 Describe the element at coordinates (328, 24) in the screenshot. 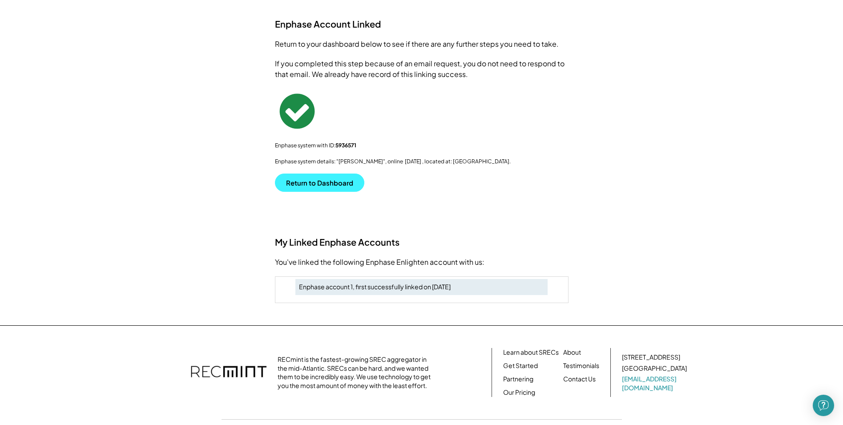

I see `h3: Enphase Account Linked` at that location.